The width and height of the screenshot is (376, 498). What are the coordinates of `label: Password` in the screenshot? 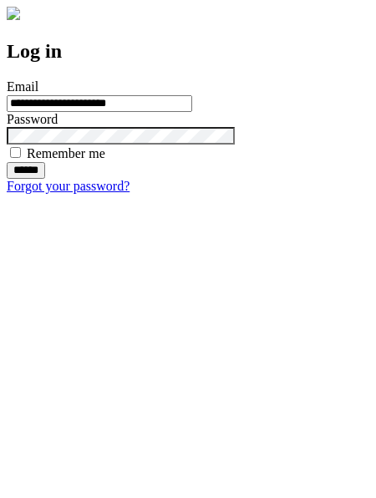 It's located at (32, 119).